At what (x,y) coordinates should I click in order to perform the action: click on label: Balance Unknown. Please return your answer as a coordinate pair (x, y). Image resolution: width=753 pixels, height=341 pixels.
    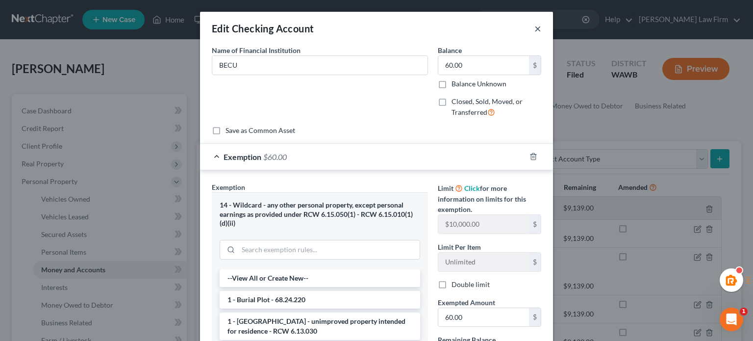
    Looking at the image, I should click on (479, 84).